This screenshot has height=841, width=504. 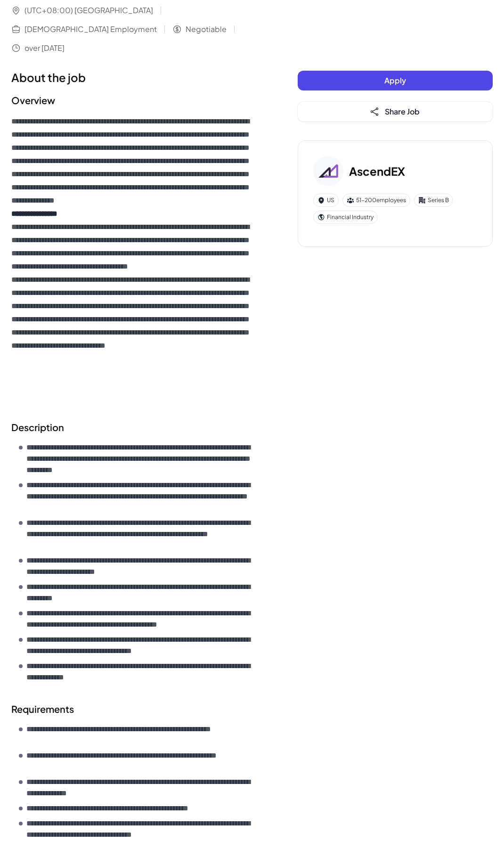 I want to click on div: Series B, so click(x=433, y=200).